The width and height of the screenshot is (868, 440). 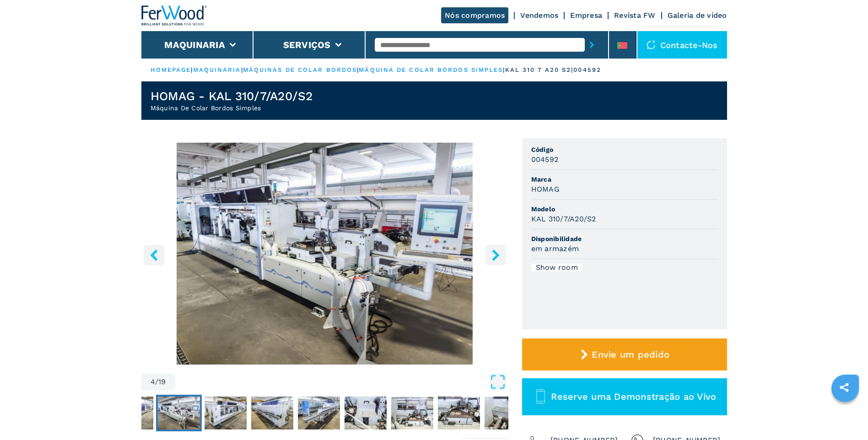 What do you see at coordinates (232, 96) in the screenshot?
I see `h1: HOMAG - KAL 310/7/A20/S2` at bounding box center [232, 96].